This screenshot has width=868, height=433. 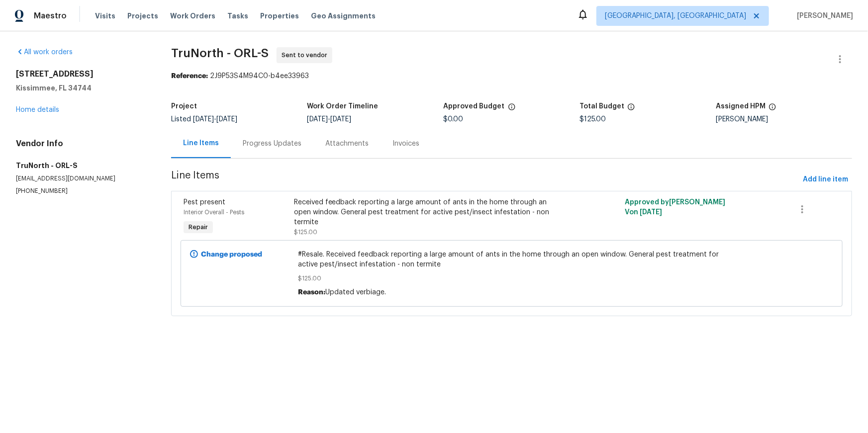 I want to click on span: Work Orders, so click(x=192, y=16).